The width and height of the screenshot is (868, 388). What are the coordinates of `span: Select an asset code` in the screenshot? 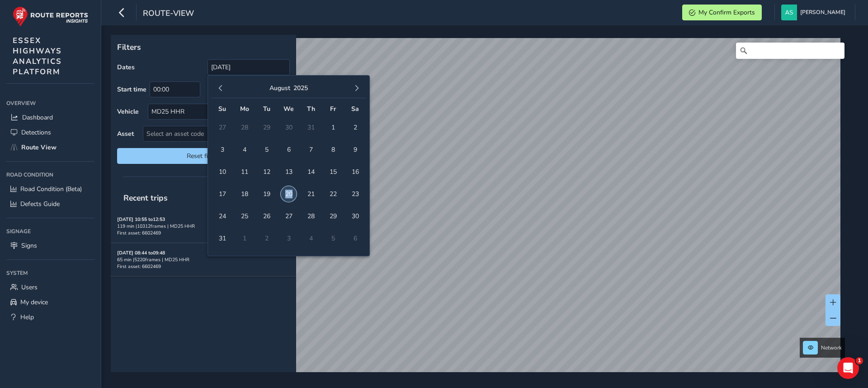 It's located at (209, 134).